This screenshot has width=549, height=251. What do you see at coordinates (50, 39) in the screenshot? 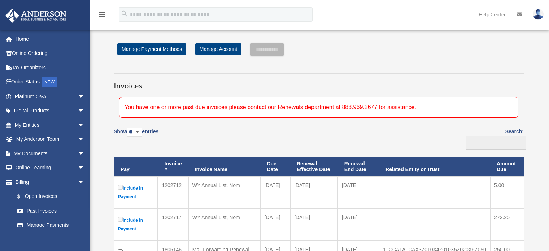
I see `a: Home` at bounding box center [50, 39].